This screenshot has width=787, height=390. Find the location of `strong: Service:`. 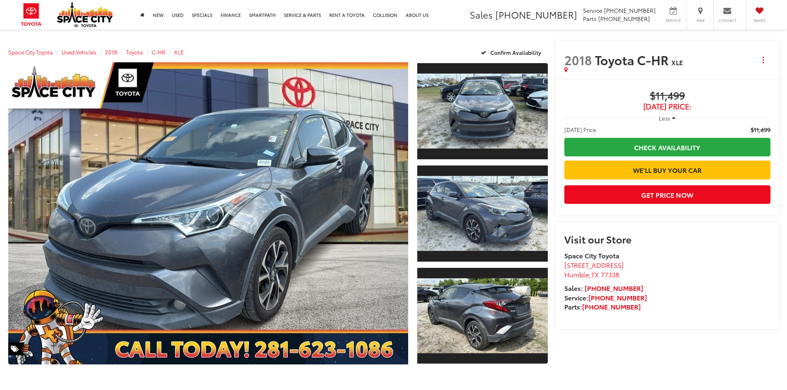

strong: Service: is located at coordinates (606, 297).